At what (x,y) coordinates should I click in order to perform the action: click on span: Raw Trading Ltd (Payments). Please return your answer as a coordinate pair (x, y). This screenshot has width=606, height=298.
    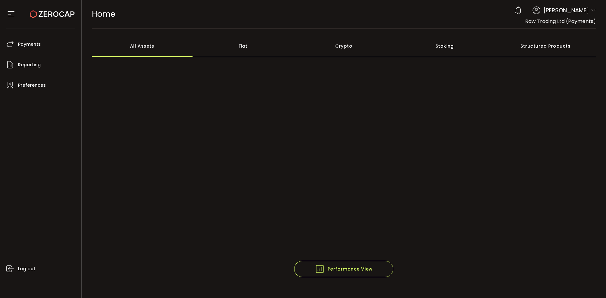
    Looking at the image, I should click on (560, 21).